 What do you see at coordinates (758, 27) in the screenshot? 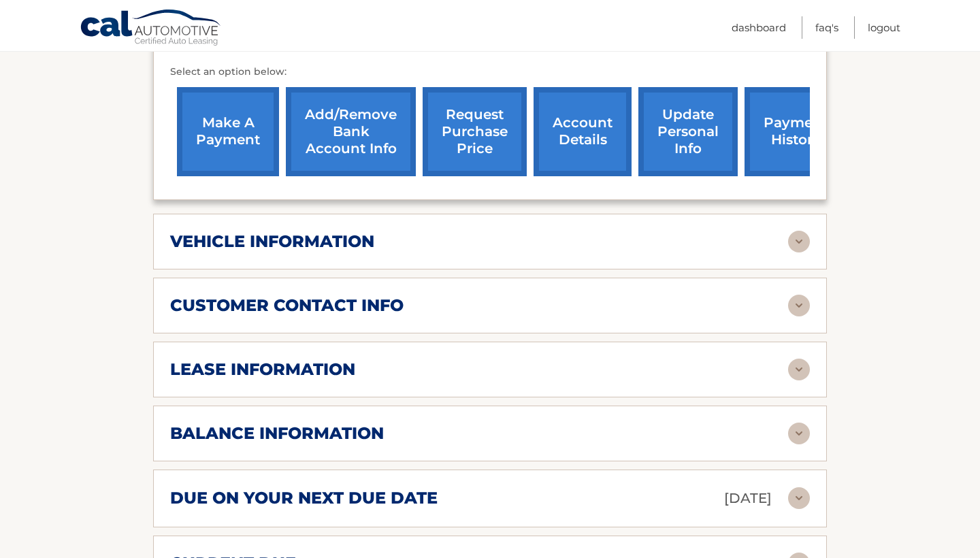
I see `a: Dashboard` at bounding box center [758, 27].